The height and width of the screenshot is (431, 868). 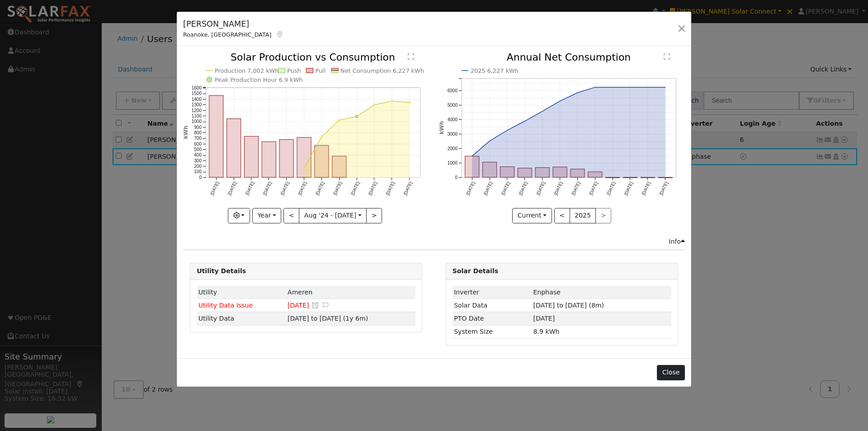 What do you see at coordinates (532, 216) in the screenshot?
I see `button: Current` at bounding box center [532, 216].